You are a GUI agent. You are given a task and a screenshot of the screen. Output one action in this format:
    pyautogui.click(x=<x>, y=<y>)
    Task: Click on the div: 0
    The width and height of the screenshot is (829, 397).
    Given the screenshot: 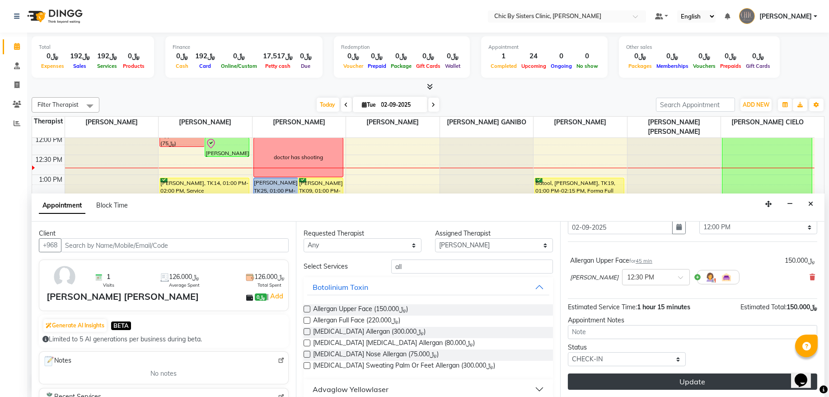 What is the action you would take?
    pyautogui.click(x=561, y=56)
    